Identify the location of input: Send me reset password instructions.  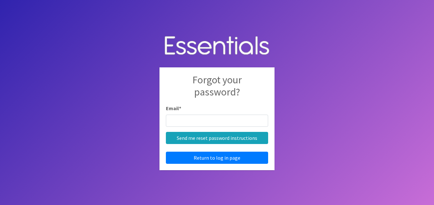
(217, 138).